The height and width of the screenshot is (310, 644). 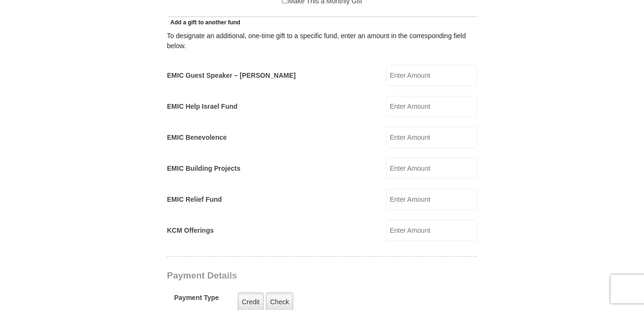 What do you see at coordinates (194, 199) in the screenshot?
I see `label: EMIC Relief Fund` at bounding box center [194, 199].